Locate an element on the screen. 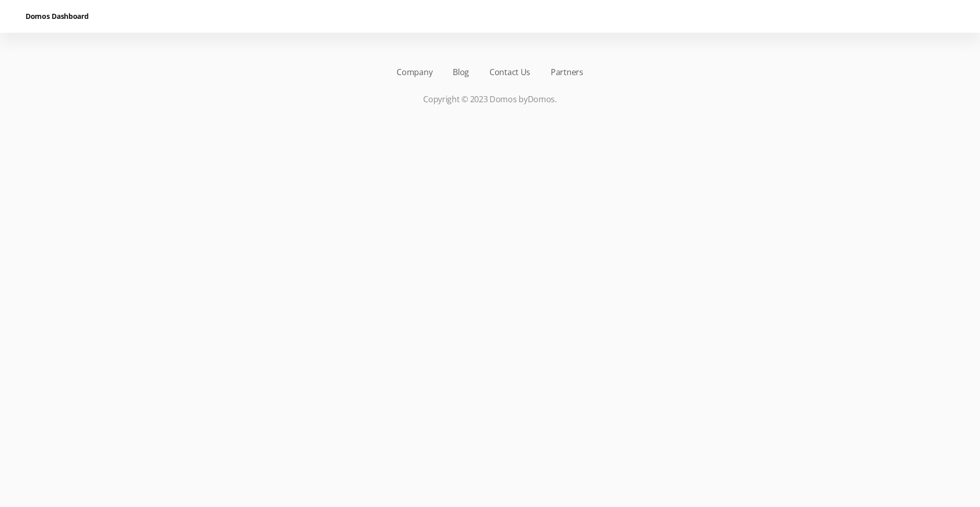 This screenshot has width=980, height=507. a: Domos is located at coordinates (542, 99).